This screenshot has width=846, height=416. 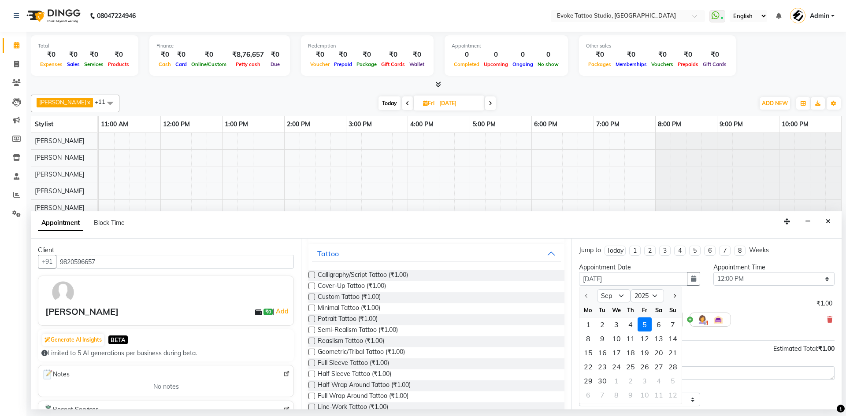 I want to click on div: Friday, September 5, 2025, so click(x=644, y=325).